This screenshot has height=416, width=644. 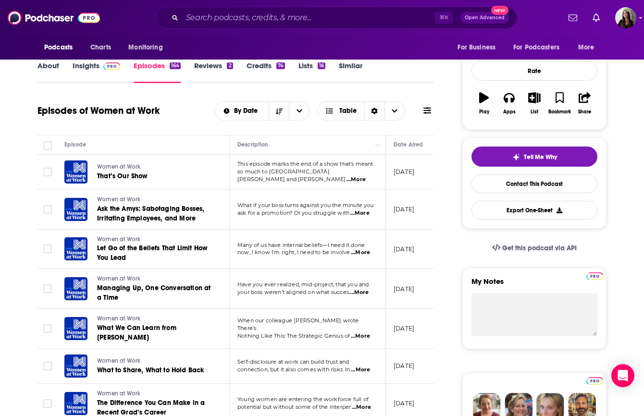 I want to click on span: Have you ever realized, mid-project, that you and, so click(x=303, y=284).